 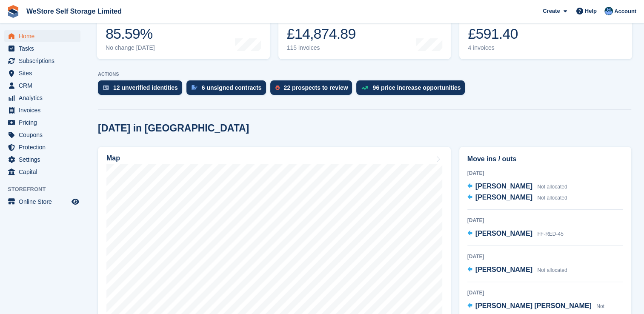 What do you see at coordinates (497, 34) in the screenshot?
I see `div: £591.40` at bounding box center [497, 34].